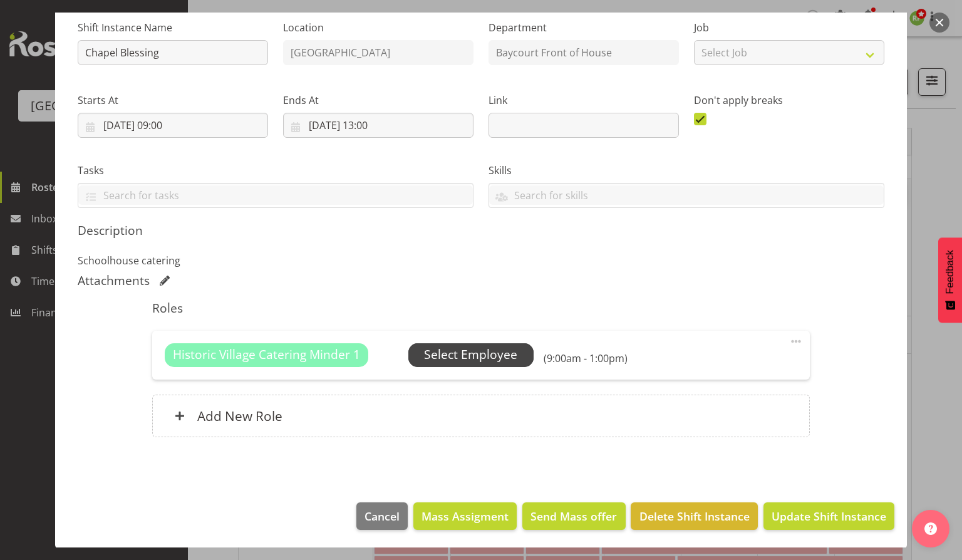  What do you see at coordinates (276, 170) in the screenshot?
I see `label: Tasks` at bounding box center [276, 170].